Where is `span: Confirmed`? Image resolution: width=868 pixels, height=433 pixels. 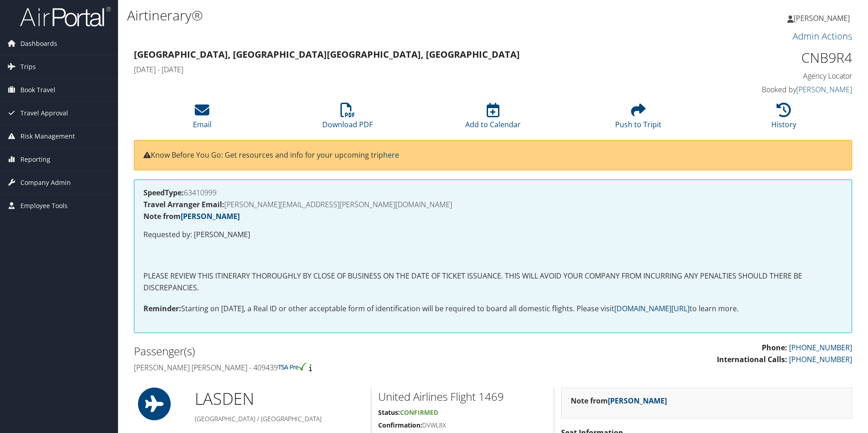
span: Confirmed is located at coordinates (419, 412).